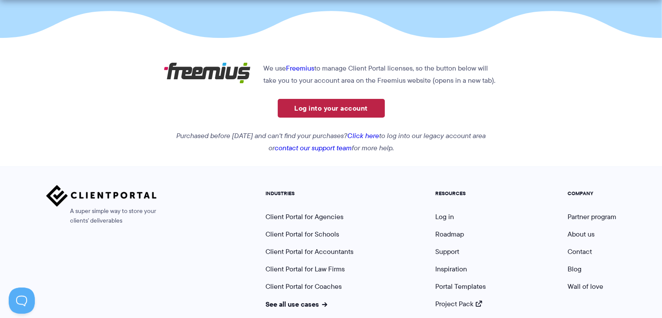  I want to click on a: Client Portal for Accountants, so click(310, 251).